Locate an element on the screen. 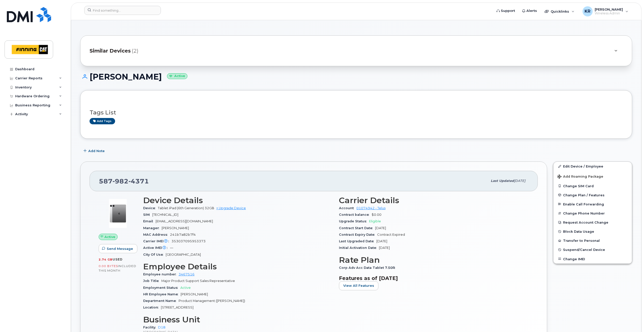 This screenshot has width=644, height=332. span: Contract balance is located at coordinates (355, 215).